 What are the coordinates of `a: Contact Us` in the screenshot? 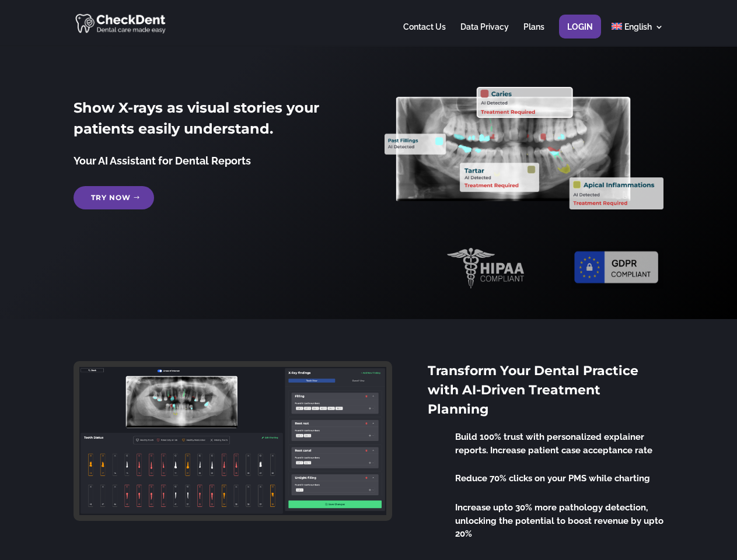 It's located at (424, 34).